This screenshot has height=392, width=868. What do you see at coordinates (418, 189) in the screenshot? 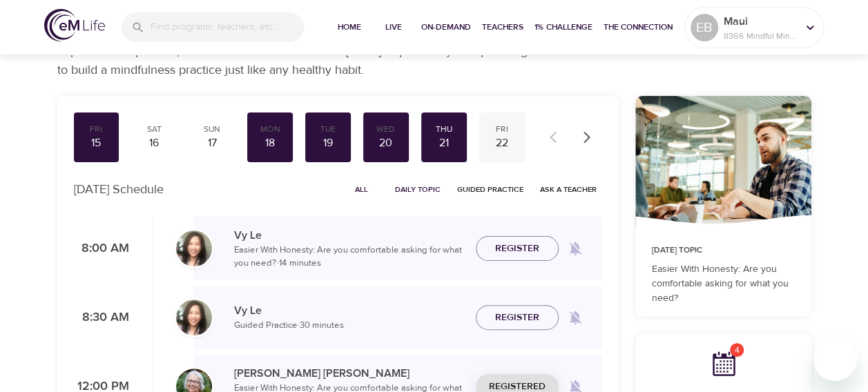
I see `button: Daily Topic` at bounding box center [418, 189].